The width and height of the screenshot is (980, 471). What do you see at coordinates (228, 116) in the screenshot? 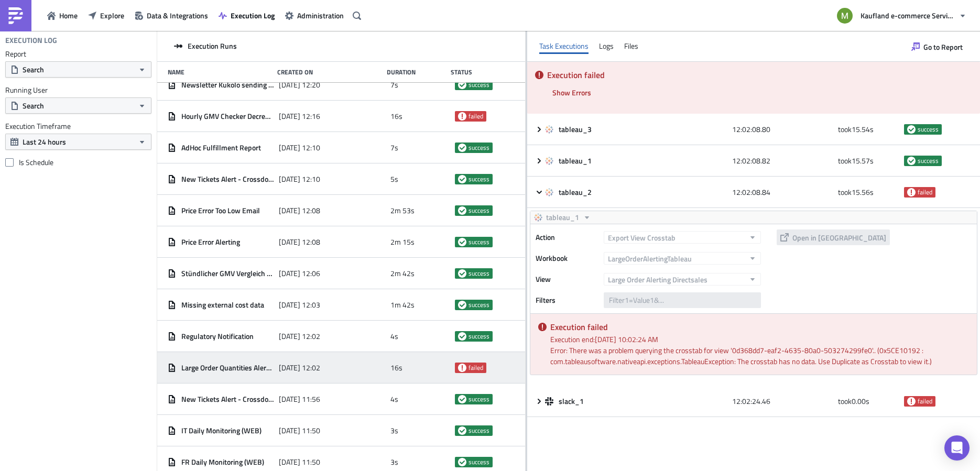
I see `span: Hourly GMV Checker Decrease | Directsales` at bounding box center [228, 116].